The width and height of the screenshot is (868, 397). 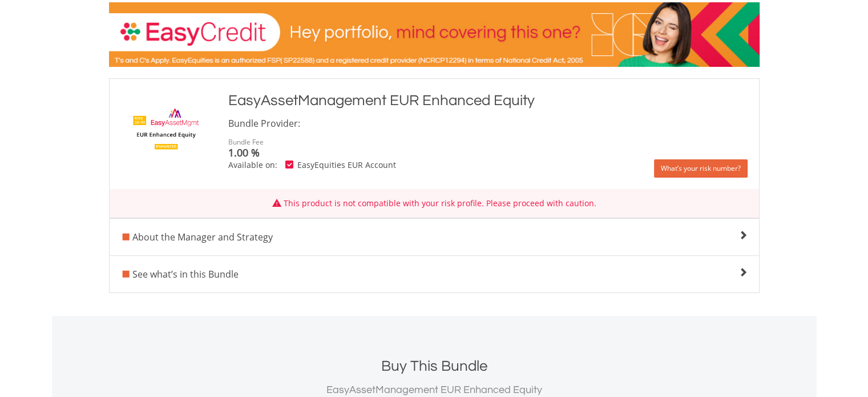 I want to click on span: 1.00 %, so click(x=244, y=152).